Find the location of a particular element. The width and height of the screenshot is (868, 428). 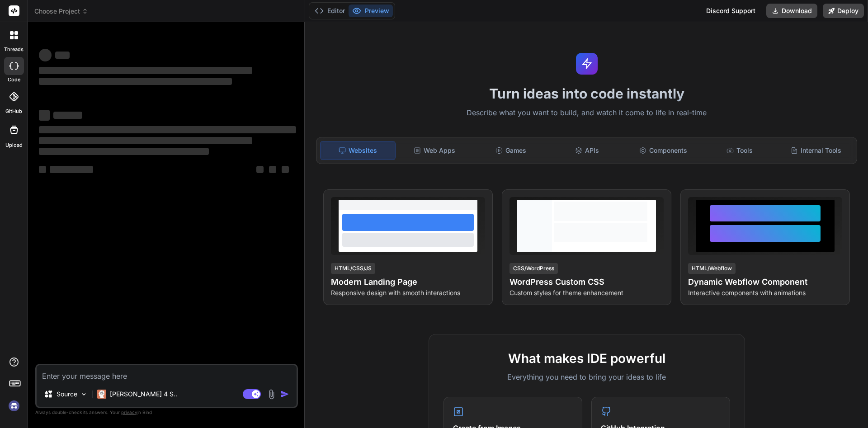

div: Discord Support is located at coordinates (730, 11).